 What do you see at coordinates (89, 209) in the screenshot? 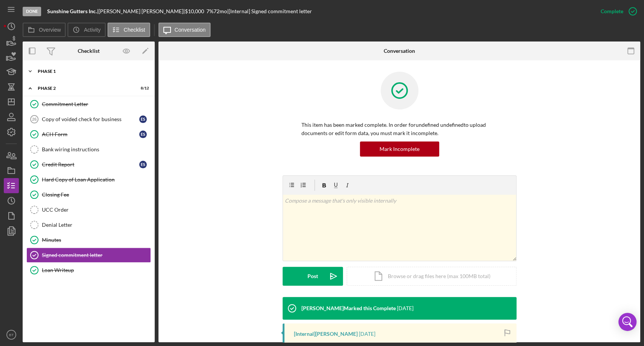
I see `a: UCC Order` at bounding box center [89, 209].